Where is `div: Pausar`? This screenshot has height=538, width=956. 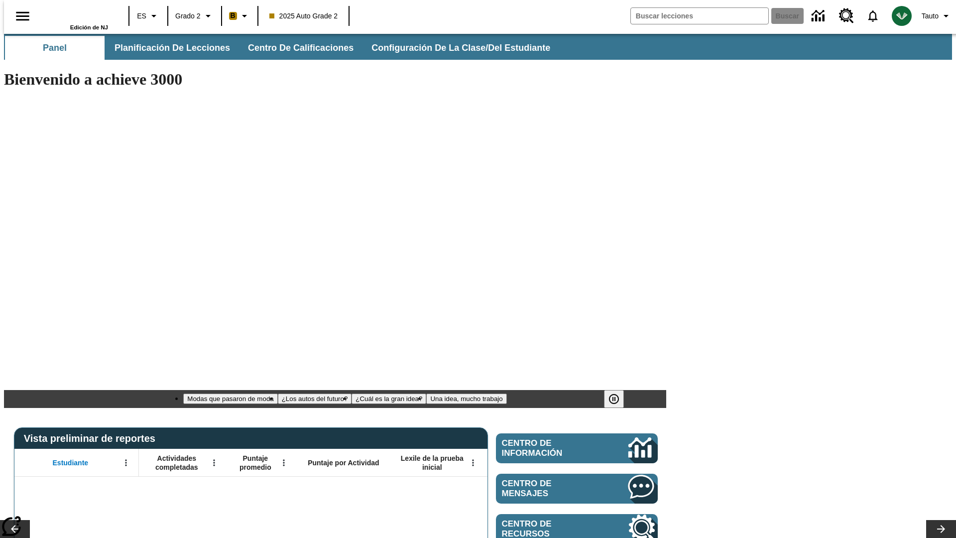
div: Pausar is located at coordinates (619, 399).